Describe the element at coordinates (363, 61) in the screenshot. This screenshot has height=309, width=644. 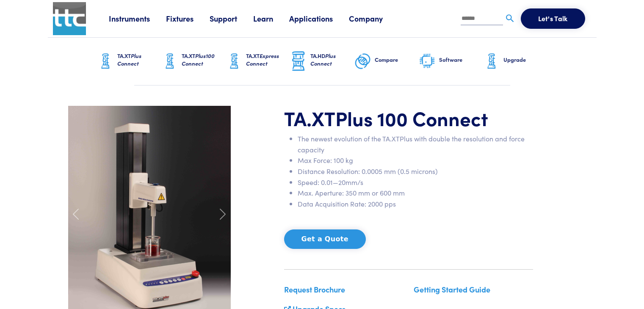
I see `img: compare-graphic.png` at that location.